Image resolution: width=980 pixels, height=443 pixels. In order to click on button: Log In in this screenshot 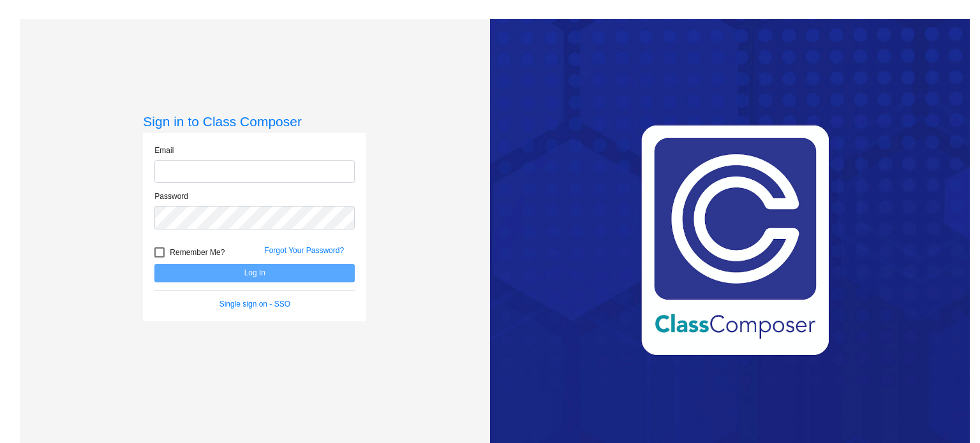, I will do `click(255, 273)`.